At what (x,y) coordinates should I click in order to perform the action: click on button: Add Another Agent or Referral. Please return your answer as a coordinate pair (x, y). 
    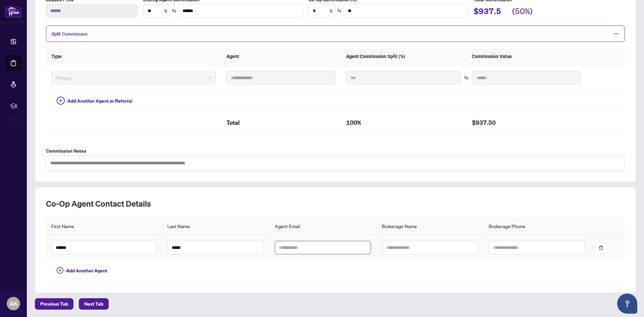
    Looking at the image, I should click on (94, 101).